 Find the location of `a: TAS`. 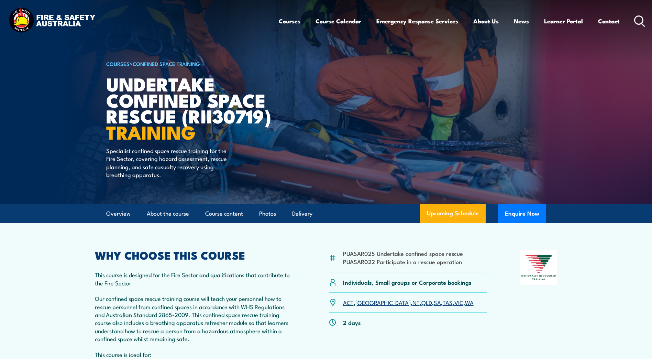

a: TAS is located at coordinates (447, 302).